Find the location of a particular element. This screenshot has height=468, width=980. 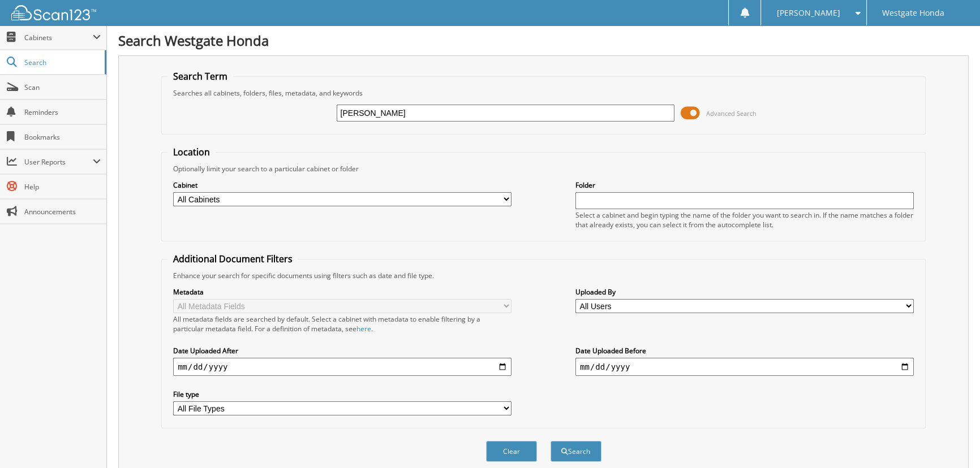

button: Search is located at coordinates (576, 451).